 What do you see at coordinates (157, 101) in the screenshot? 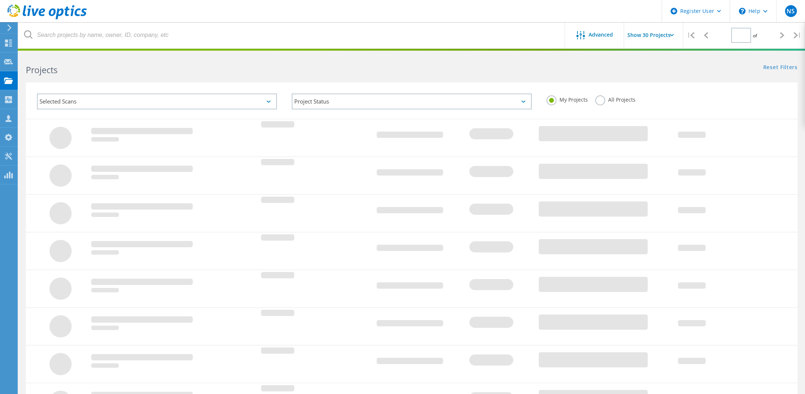
I see `div: Selected Scans` at bounding box center [157, 101].